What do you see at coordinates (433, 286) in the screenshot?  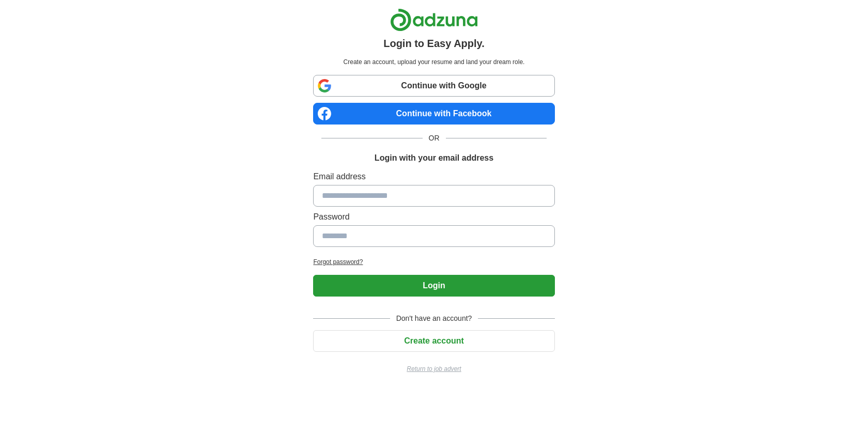 I see `button: Login` at bounding box center [433, 286].